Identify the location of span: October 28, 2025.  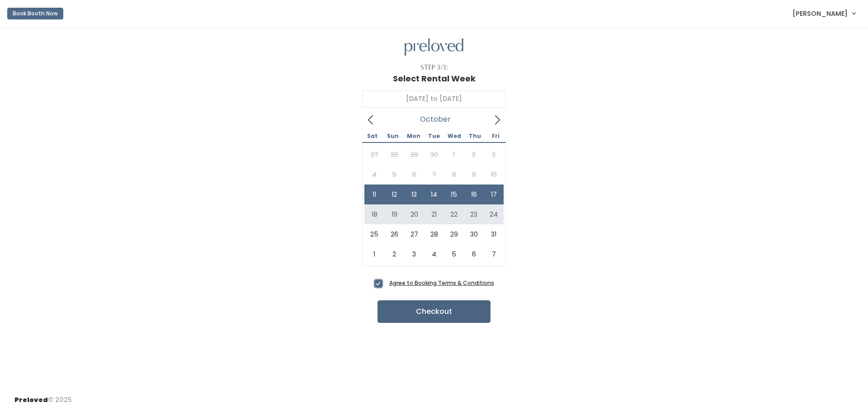
(434, 235).